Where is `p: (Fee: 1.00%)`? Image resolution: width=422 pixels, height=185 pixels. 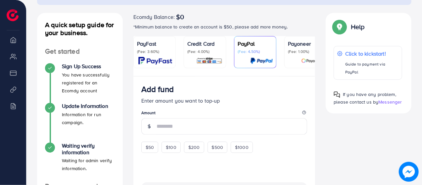
p: (Fee: 1.00%) is located at coordinates (305, 52).